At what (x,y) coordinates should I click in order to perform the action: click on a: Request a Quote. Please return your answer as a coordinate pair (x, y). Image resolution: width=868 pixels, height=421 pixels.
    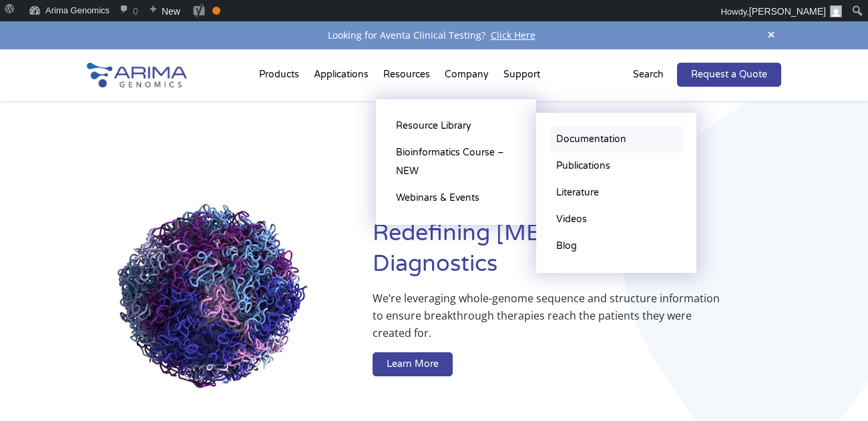
    Looking at the image, I should click on (729, 75).